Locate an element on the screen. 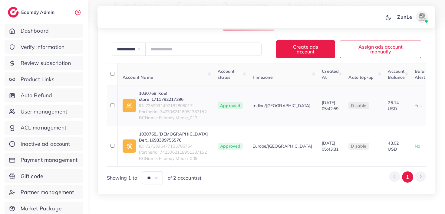  span: ID: 7273096477155786754 is located at coordinates (173, 146).